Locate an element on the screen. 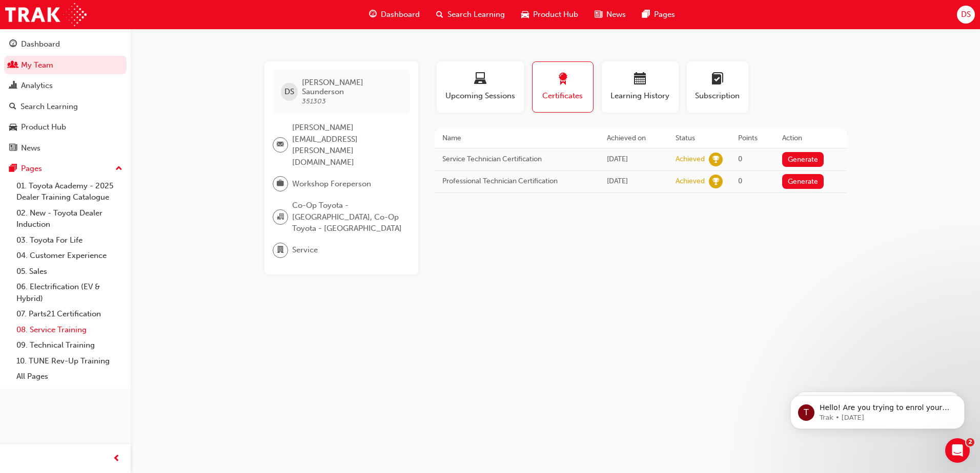 Image resolution: width=980 pixels, height=473 pixels. a: 07. Parts21 Certification is located at coordinates (69, 314).